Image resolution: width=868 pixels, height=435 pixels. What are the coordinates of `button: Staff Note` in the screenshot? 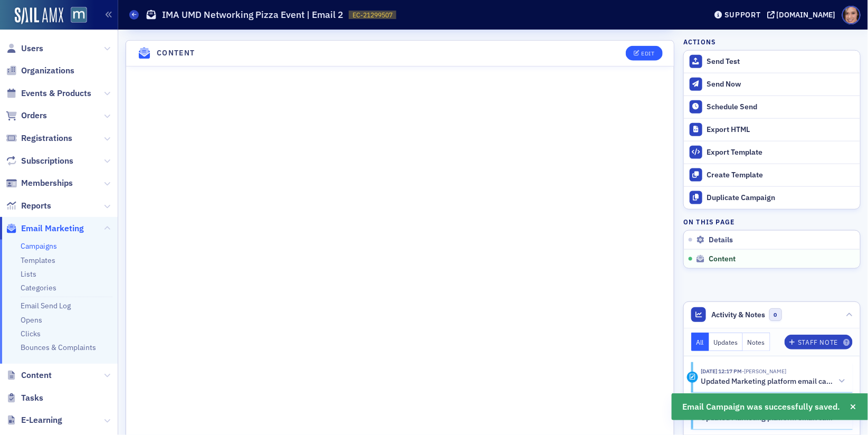 It's located at (818, 342).